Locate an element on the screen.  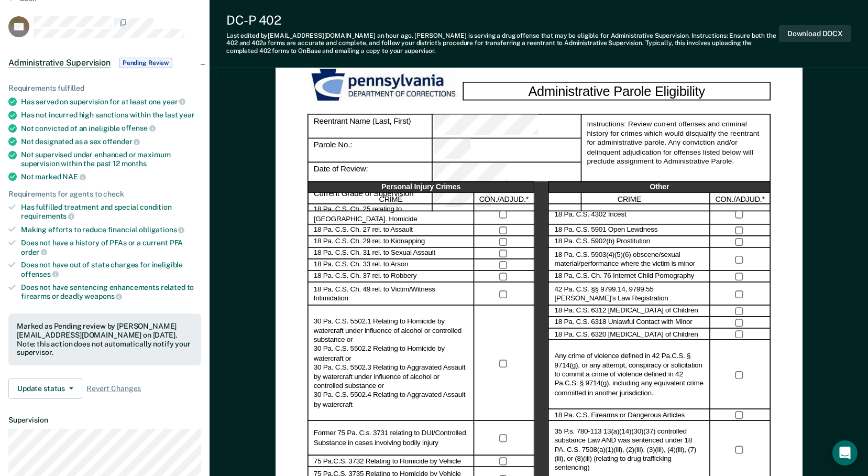
span: offender is located at coordinates (122, 142).